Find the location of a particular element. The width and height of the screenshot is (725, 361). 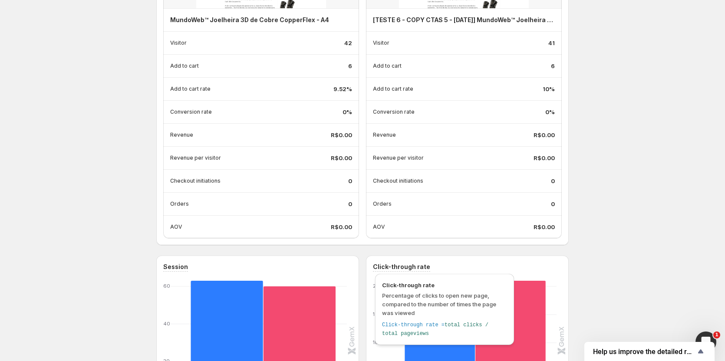

span: Help us improve the detailed report for A/B campaigns is located at coordinates (645, 352).